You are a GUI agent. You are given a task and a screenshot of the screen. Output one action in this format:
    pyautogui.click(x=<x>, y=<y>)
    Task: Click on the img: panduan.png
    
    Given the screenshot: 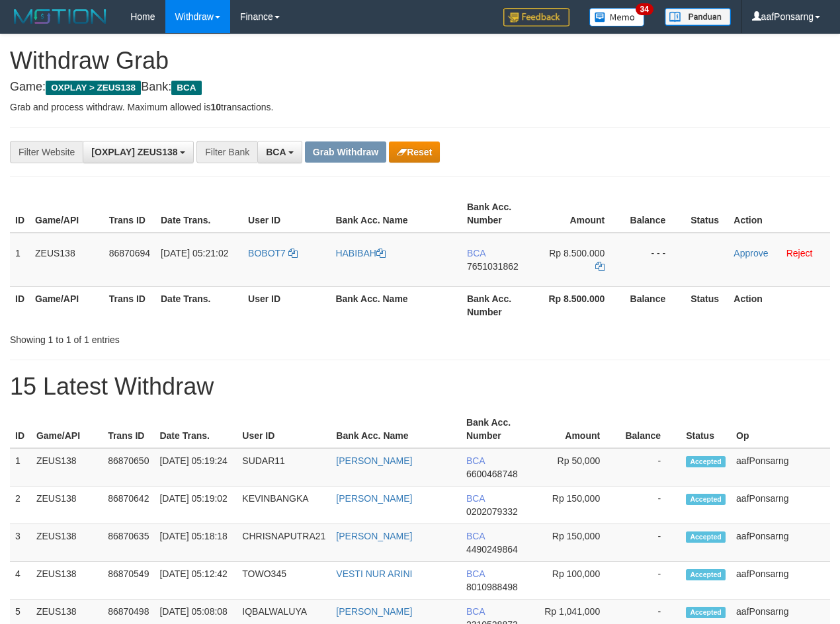 What is the action you would take?
    pyautogui.click(x=698, y=17)
    